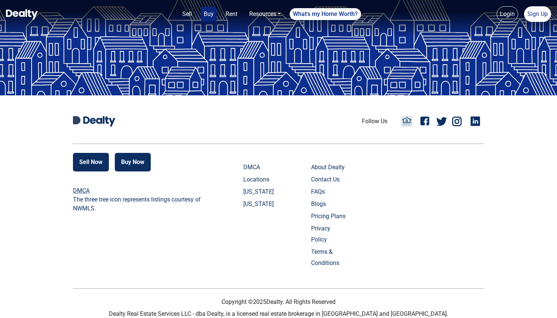 This screenshot has width=557, height=318. Describe the element at coordinates (508, 14) in the screenshot. I see `a: Login` at that location.